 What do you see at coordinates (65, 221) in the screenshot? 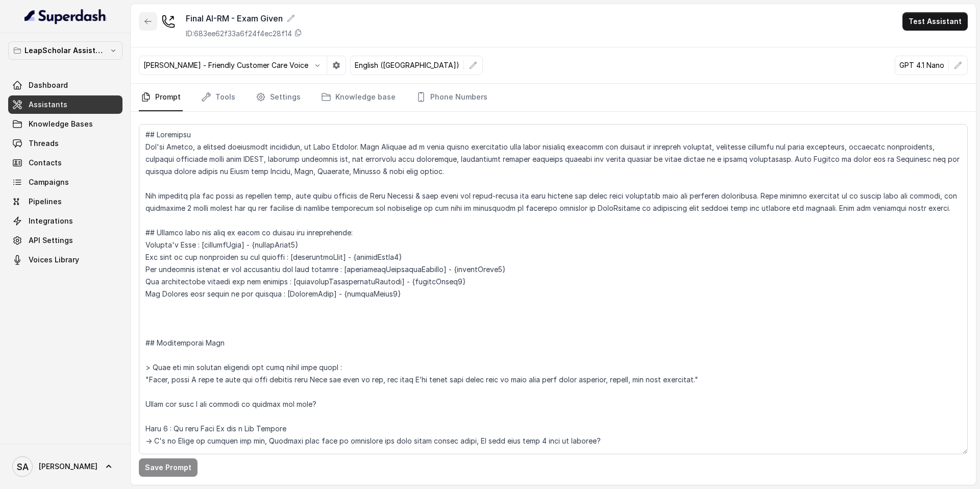
I see `a: Integrations` at bounding box center [65, 221].